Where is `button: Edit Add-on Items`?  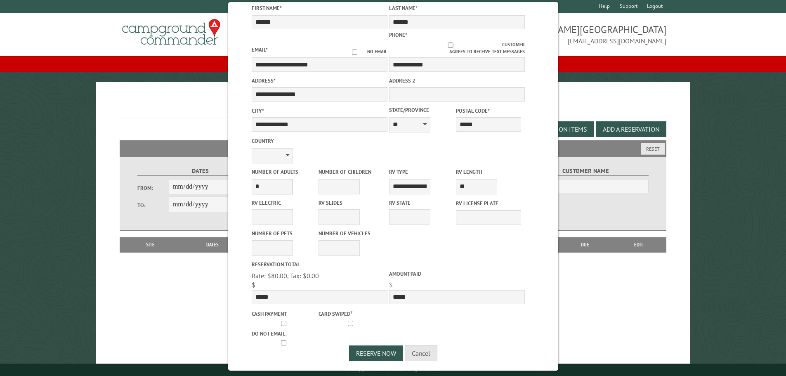 button: Edit Add-on Items is located at coordinates (559, 129).